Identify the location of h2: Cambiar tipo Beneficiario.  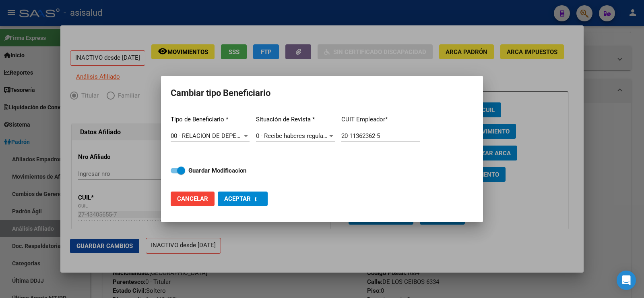
(322, 93).